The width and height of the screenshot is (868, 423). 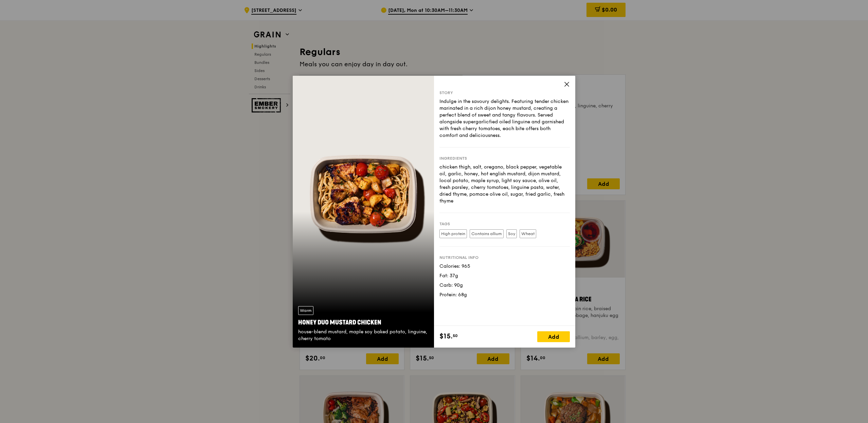 I want to click on div: Warm, so click(x=305, y=311).